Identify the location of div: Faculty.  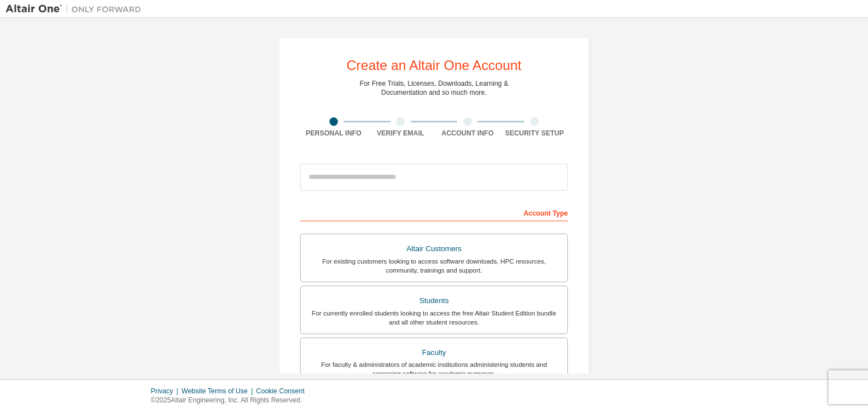
(434, 353).